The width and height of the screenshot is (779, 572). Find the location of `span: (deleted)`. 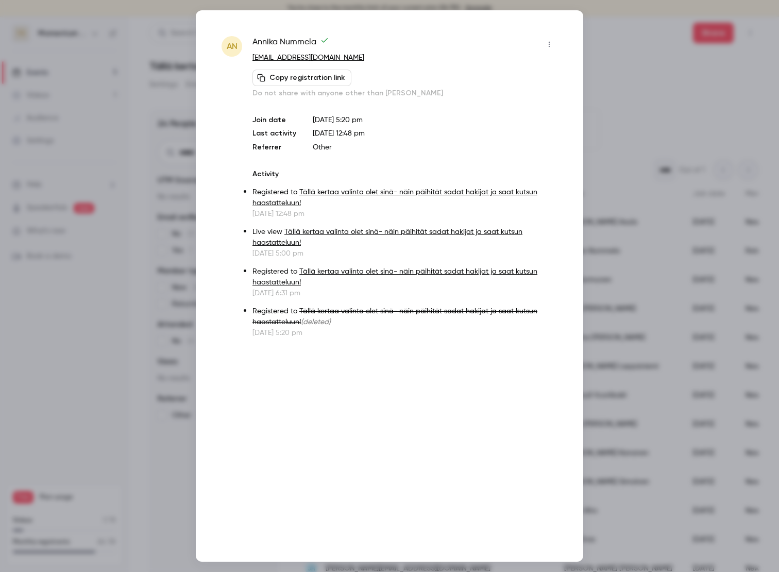

span: (deleted) is located at coordinates (316, 322).